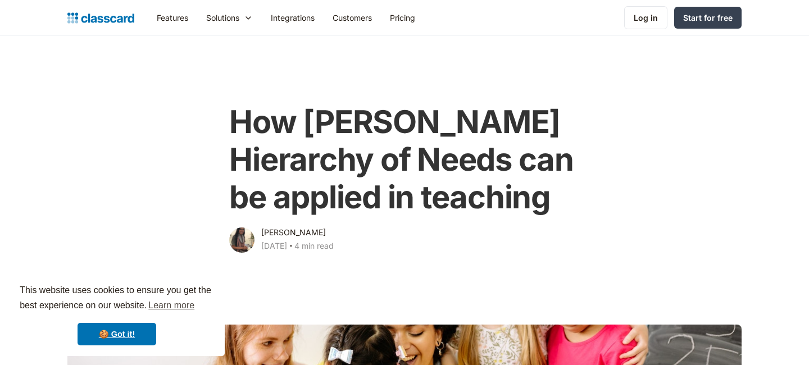 This screenshot has height=365, width=809. What do you see at coordinates (117, 299) in the screenshot?
I see `span: This website uses cookies to ensure you get the best experience on our website.` at bounding box center [117, 299].